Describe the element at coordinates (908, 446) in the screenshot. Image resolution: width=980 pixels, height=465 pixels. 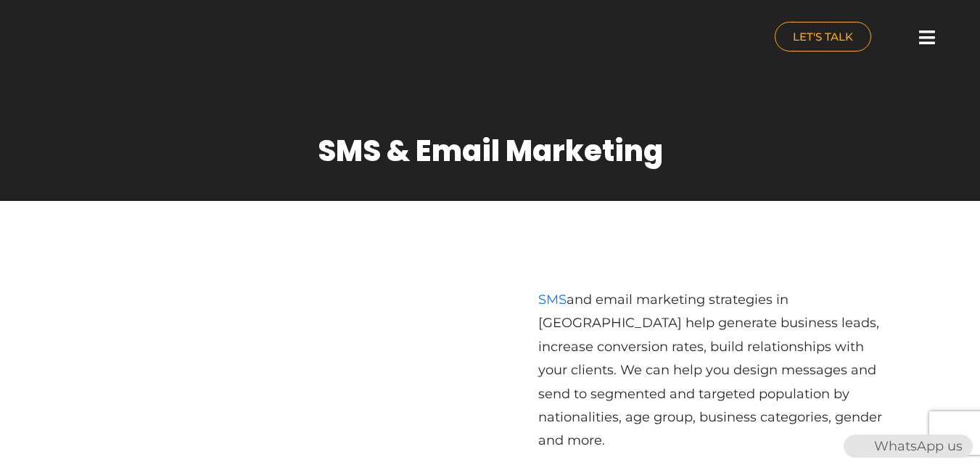
I see `a: WhatsAppWhatsApp us` at that location.